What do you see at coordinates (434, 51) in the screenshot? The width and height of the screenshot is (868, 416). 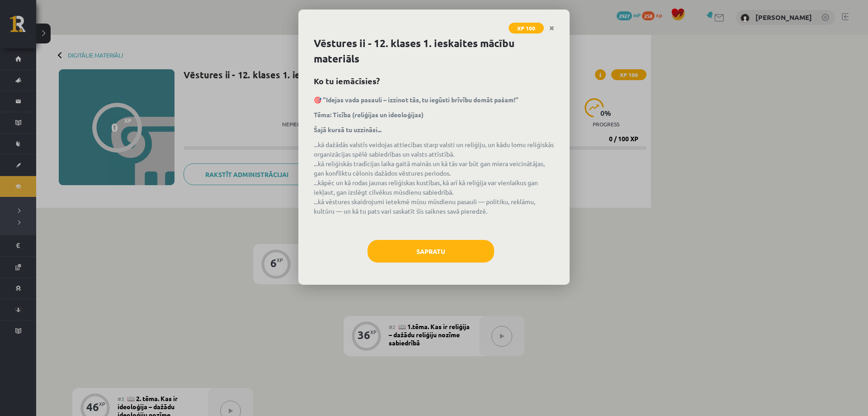 I see `h1: Vēstures ii - 12. klases 1. ieskaites mācību materiāls` at bounding box center [434, 51].